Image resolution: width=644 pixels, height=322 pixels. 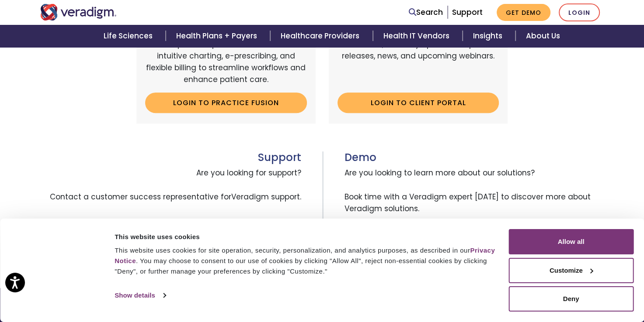 I want to click on a: Login to Client Portal, so click(x=418, y=102).